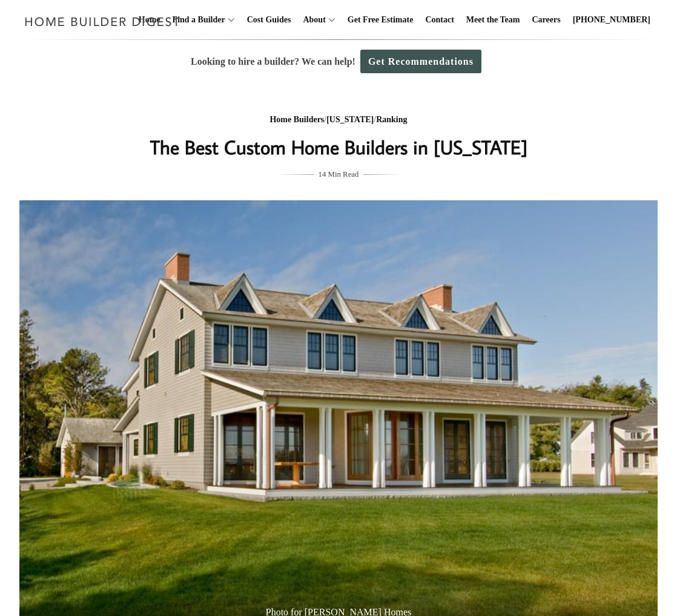  Describe the element at coordinates (381, 20) in the screenshot. I see `a: Get Free Estimate` at that location.